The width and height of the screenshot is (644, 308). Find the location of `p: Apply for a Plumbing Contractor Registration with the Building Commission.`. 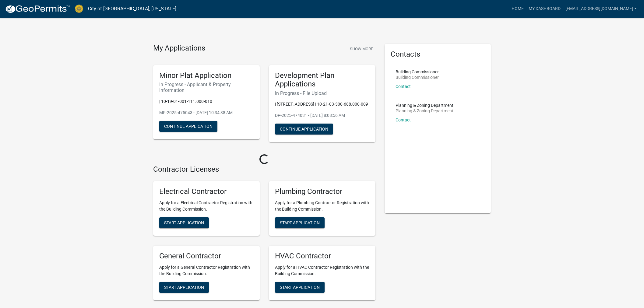

p: Apply for a Plumbing Contractor Registration with the Building Commission. is located at coordinates (322, 206).